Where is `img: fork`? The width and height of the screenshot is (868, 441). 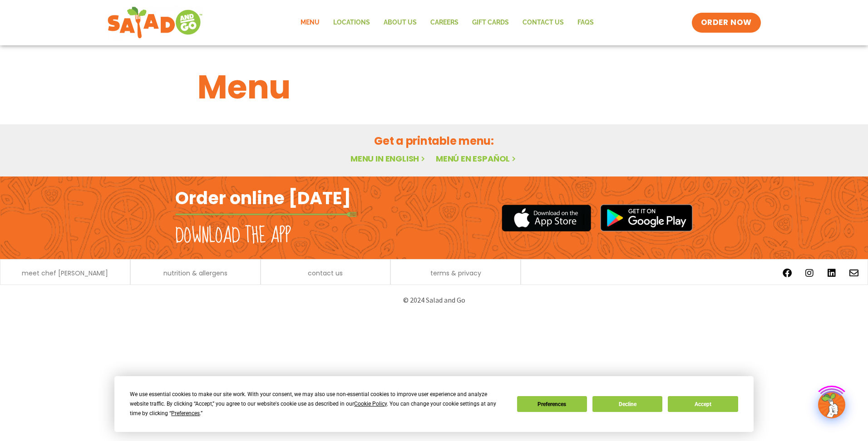 img: fork is located at coordinates (266, 214).